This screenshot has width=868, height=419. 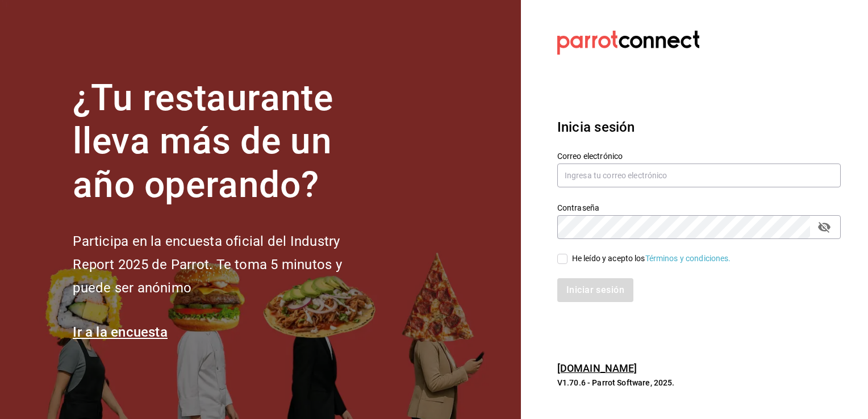 What do you see at coordinates (688, 258) in the screenshot?
I see `a: Términos y condiciones.` at bounding box center [688, 258].